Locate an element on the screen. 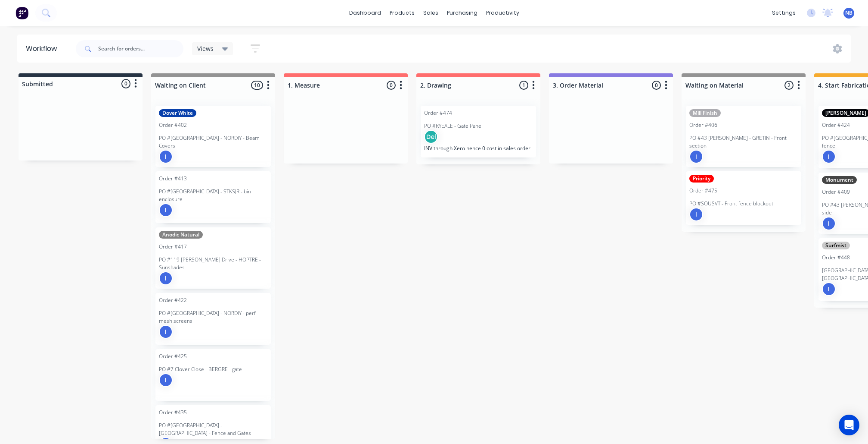 Image resolution: width=868 pixels, height=444 pixels. div: Anodic Natural is located at coordinates (181, 235).